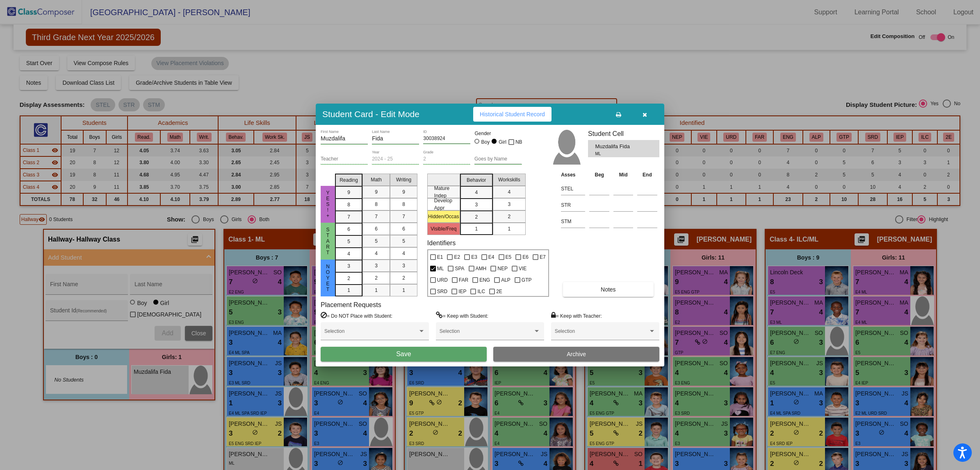  I want to click on span: SRD, so click(442, 291).